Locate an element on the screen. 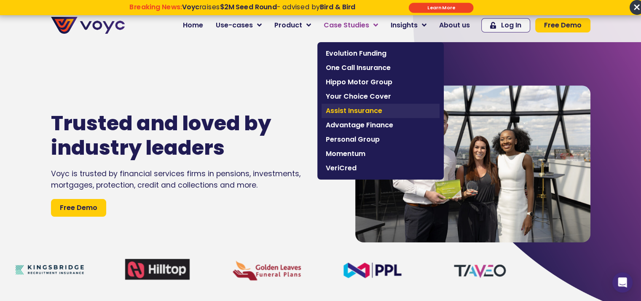 This screenshot has height=301, width=641. a: Product is located at coordinates (292, 25).